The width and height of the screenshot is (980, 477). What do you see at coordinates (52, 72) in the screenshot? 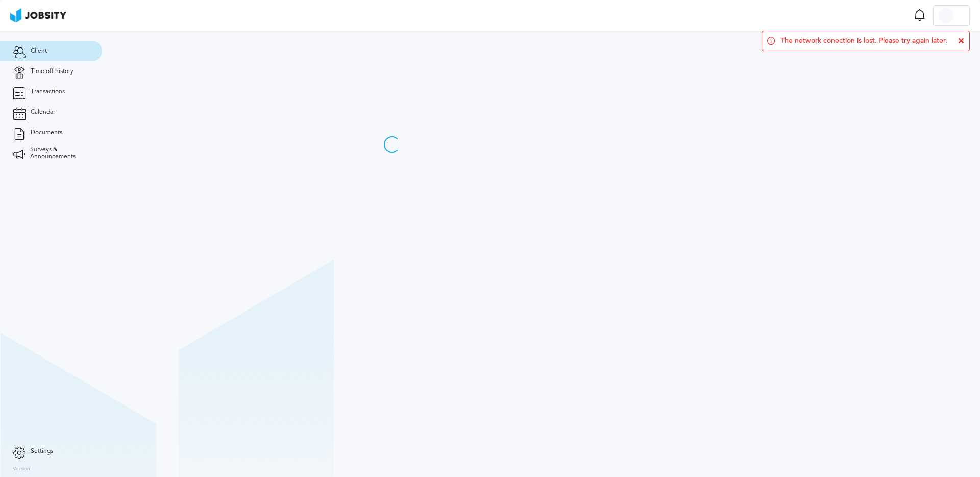
I see `span: Time off history` at bounding box center [52, 72].